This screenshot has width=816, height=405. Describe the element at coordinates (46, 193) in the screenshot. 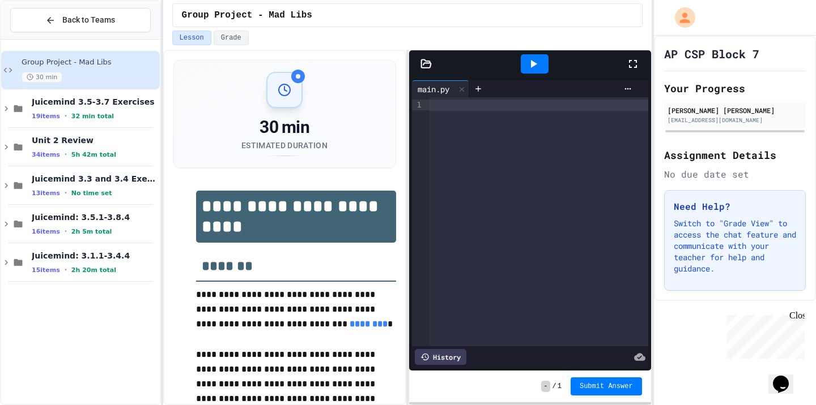

I see `span: 13 items` at that location.